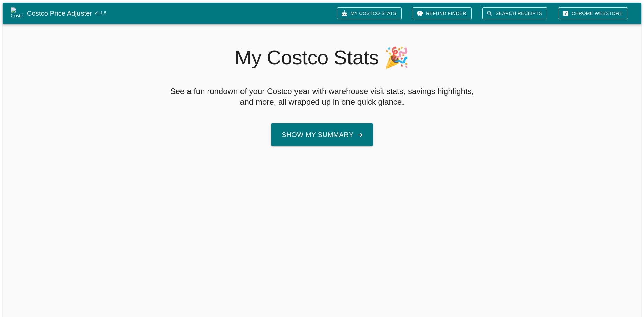  What do you see at coordinates (593, 14) in the screenshot?
I see `a: Chrome Webstore` at bounding box center [593, 14].